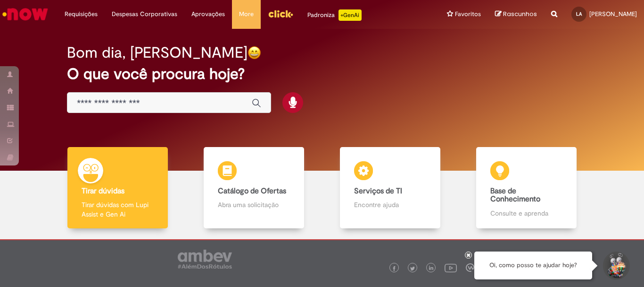  What do you see at coordinates (450, 267) in the screenshot?
I see `img: logo_footer_youtube.png` at bounding box center [450, 267].